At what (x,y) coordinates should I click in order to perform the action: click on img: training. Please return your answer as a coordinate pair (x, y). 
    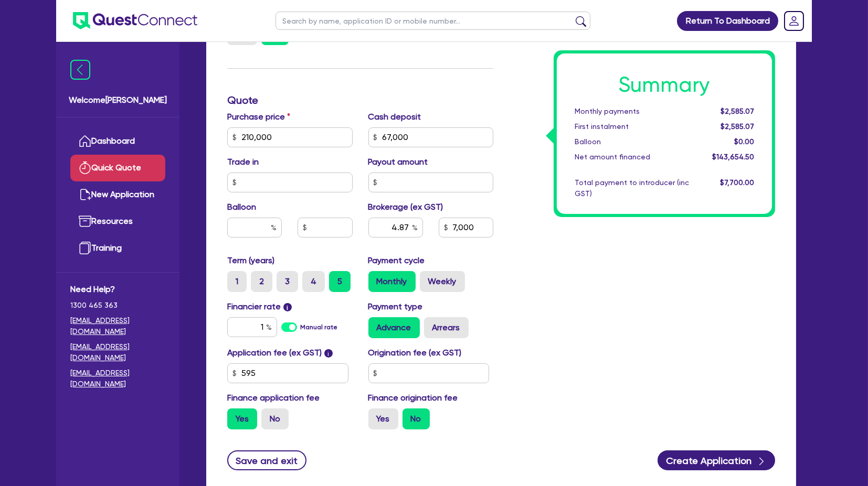
    Looking at the image, I should click on (85, 248).